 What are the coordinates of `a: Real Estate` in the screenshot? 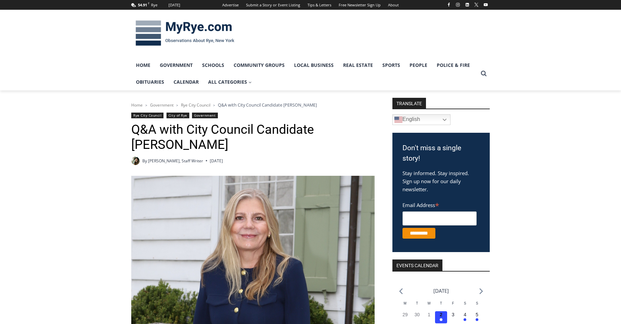 It's located at (358, 65).